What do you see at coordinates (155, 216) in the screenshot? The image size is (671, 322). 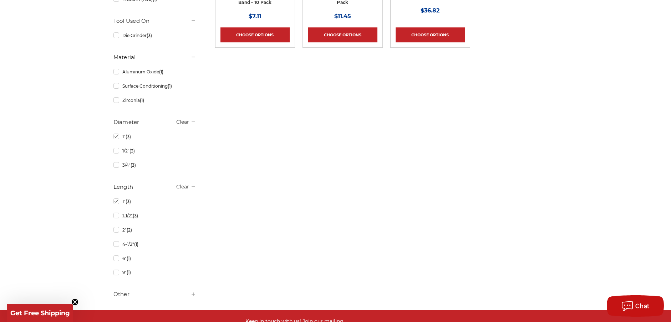 I see `a: 1-1/2"` at bounding box center [155, 216].